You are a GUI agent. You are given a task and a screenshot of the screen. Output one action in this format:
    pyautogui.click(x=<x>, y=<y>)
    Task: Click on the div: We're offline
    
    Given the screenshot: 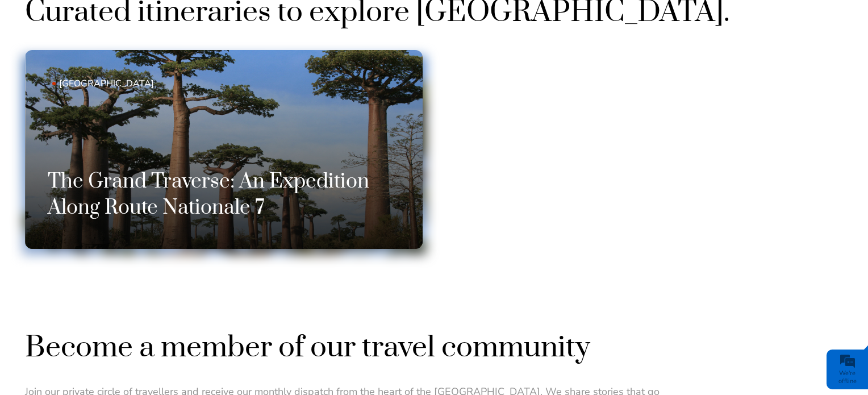 What is the action you would take?
    pyautogui.click(x=847, y=378)
    